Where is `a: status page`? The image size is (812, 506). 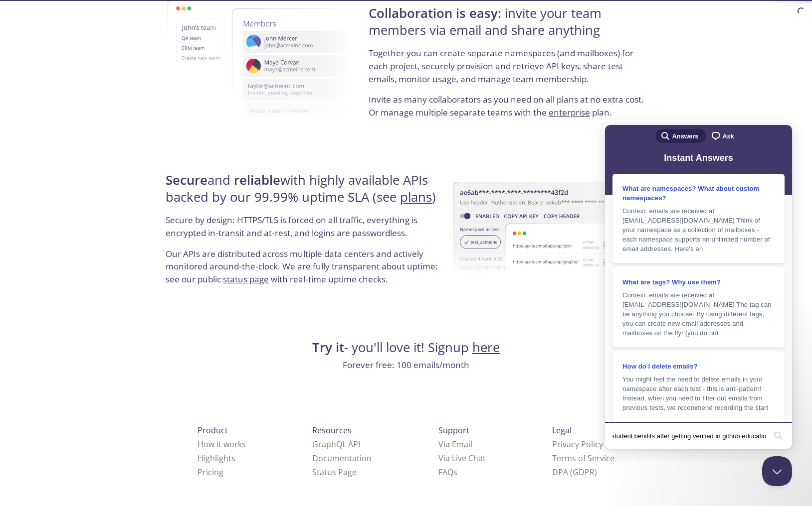
a: status page is located at coordinates (246, 279).